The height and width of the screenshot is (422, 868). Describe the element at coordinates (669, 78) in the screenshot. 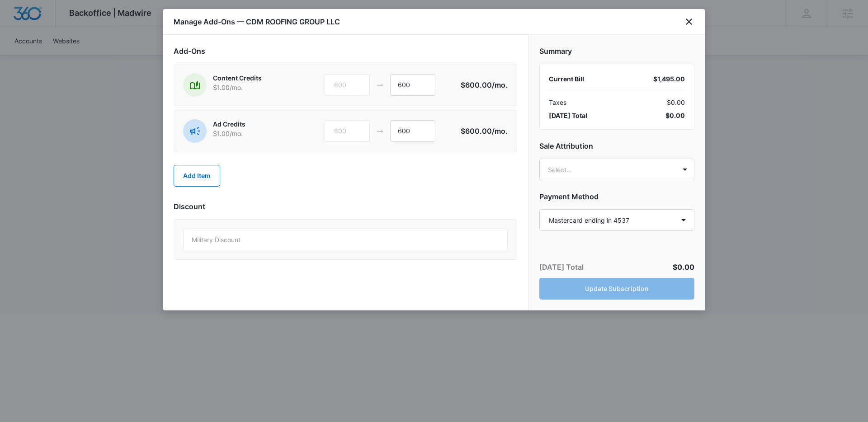

I see `div: $1,495.00` at that location.